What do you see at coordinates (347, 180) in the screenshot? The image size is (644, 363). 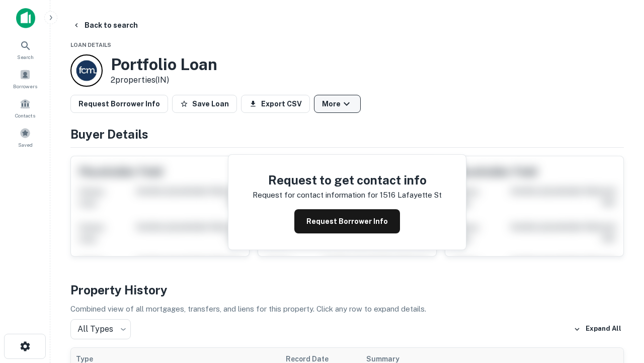 I see `h4: Request to get contact info` at bounding box center [347, 180].